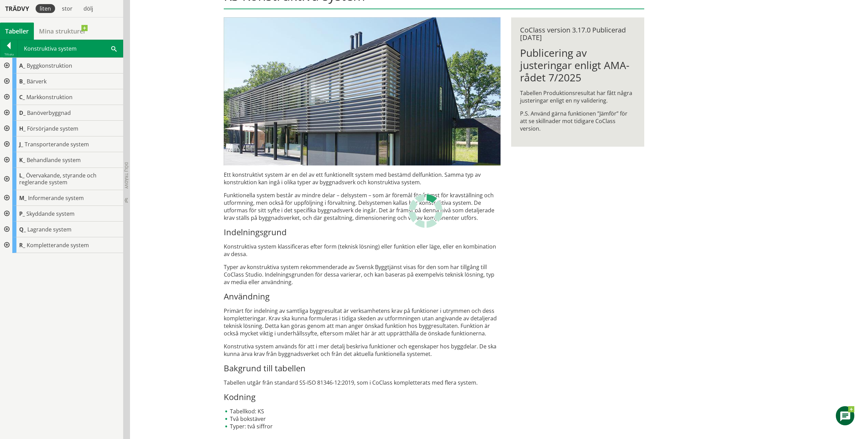 Image resolution: width=868 pixels, height=439 pixels. What do you see at coordinates (362, 411) in the screenshot?
I see `li: Tabellkod: KS` at bounding box center [362, 411].